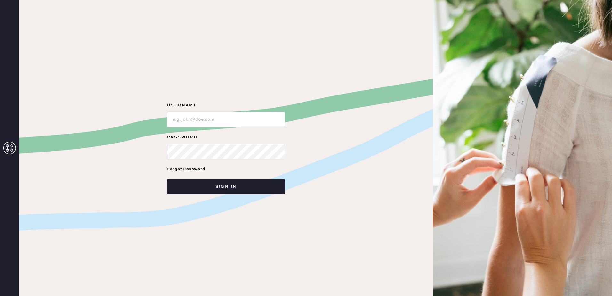 Image resolution: width=612 pixels, height=296 pixels. Describe the element at coordinates (226, 119) in the screenshot. I see `input: e.g. john@doe.com` at that location.